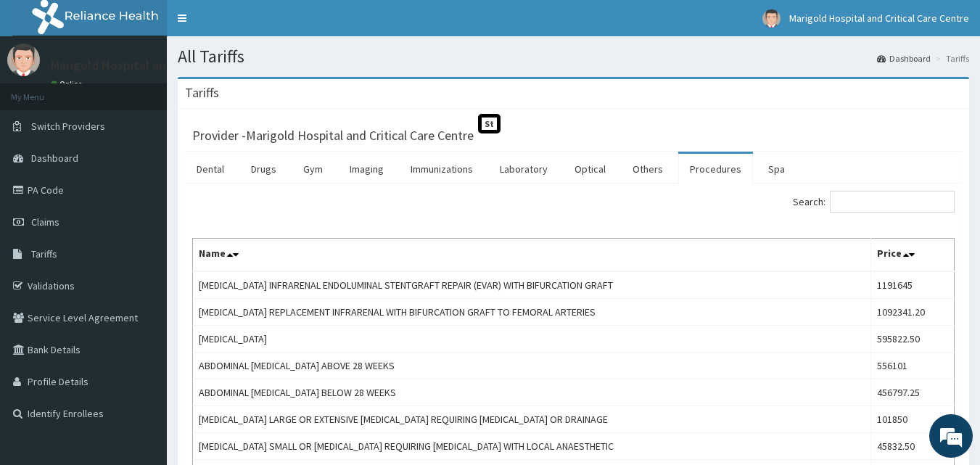 The image size is (980, 465). Describe the element at coordinates (913, 392) in the screenshot. I see `td: 456797.25` at that location.